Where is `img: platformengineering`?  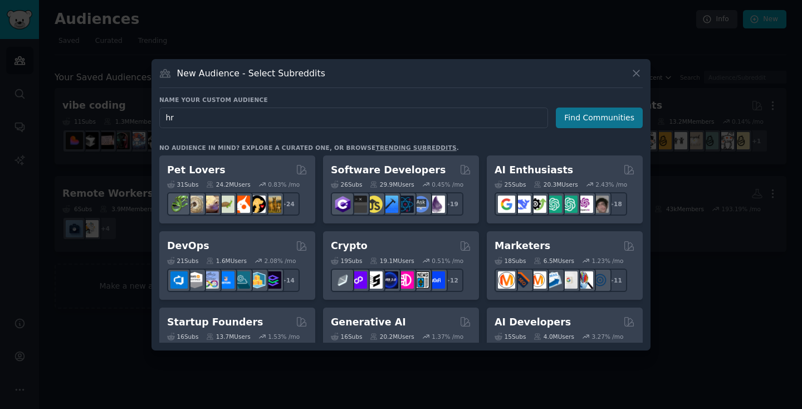 img: platformengineering is located at coordinates (241, 279).